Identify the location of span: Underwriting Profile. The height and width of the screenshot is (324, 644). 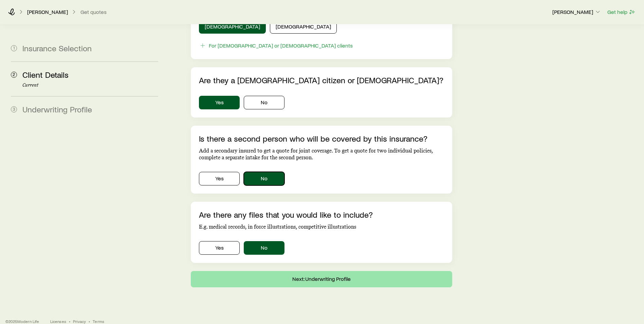
(57, 109).